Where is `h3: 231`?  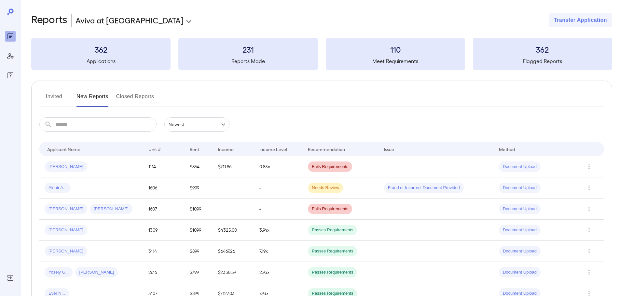 h3: 231 is located at coordinates (248, 49).